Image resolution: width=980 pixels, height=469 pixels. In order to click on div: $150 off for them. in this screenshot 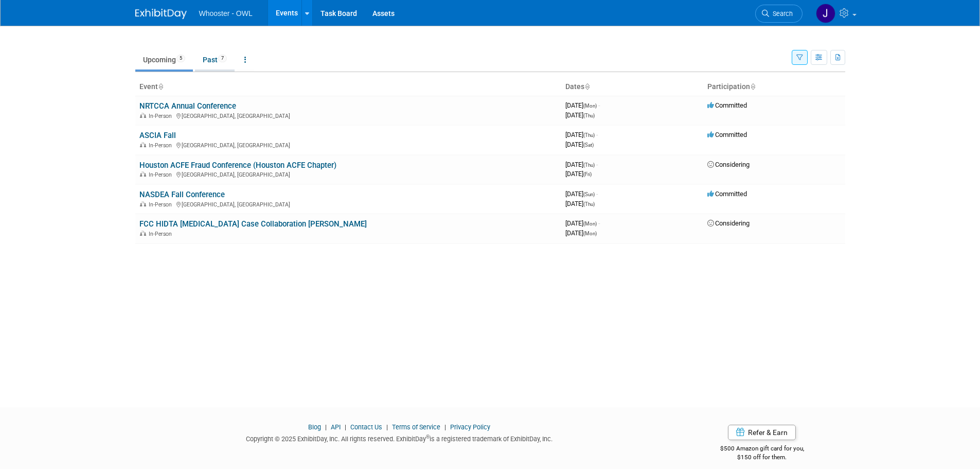, I will do `click(762, 457)`.